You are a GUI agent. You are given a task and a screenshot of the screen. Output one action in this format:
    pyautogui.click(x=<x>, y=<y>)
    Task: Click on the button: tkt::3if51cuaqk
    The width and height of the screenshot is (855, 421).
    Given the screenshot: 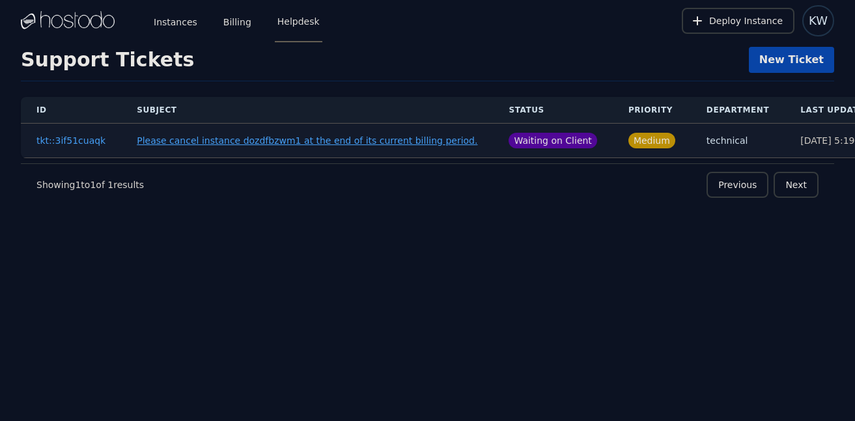 What is the action you would take?
    pyautogui.click(x=71, y=141)
    